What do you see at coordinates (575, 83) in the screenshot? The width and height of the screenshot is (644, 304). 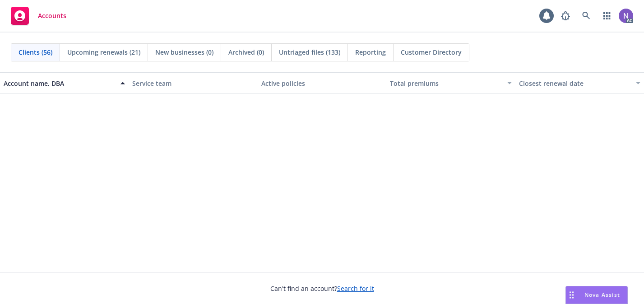 I see `div: Closest renewal date` at bounding box center [575, 83].